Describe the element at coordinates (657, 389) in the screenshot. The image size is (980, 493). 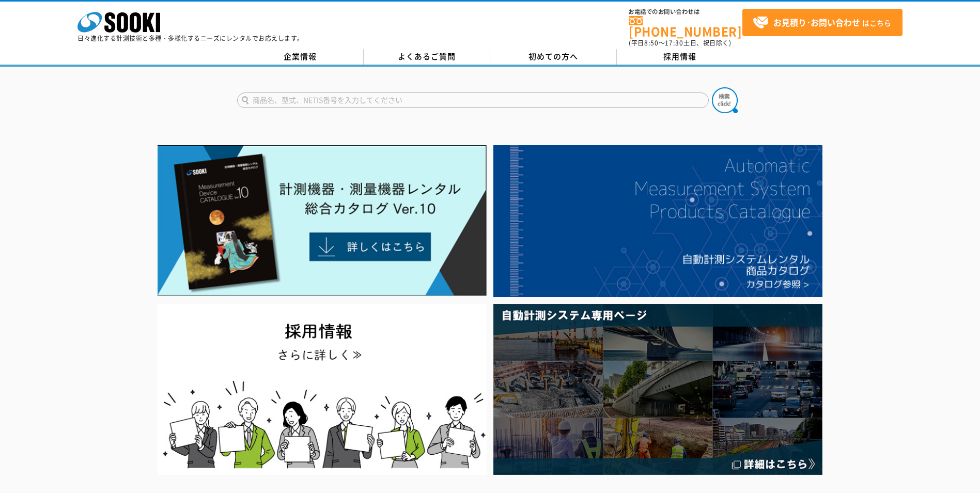
I see `img: 自動計測システム専用ページ` at that location.